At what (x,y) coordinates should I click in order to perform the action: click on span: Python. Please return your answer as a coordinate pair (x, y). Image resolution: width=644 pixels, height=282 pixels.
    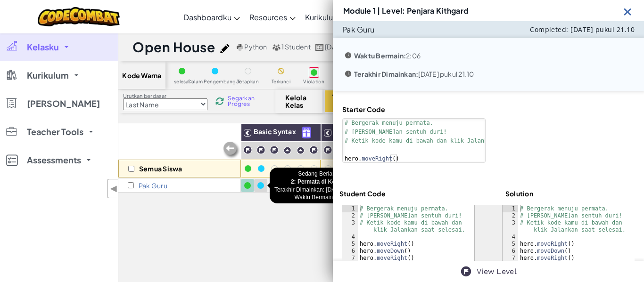
    Looking at the image, I should click on (256, 46).